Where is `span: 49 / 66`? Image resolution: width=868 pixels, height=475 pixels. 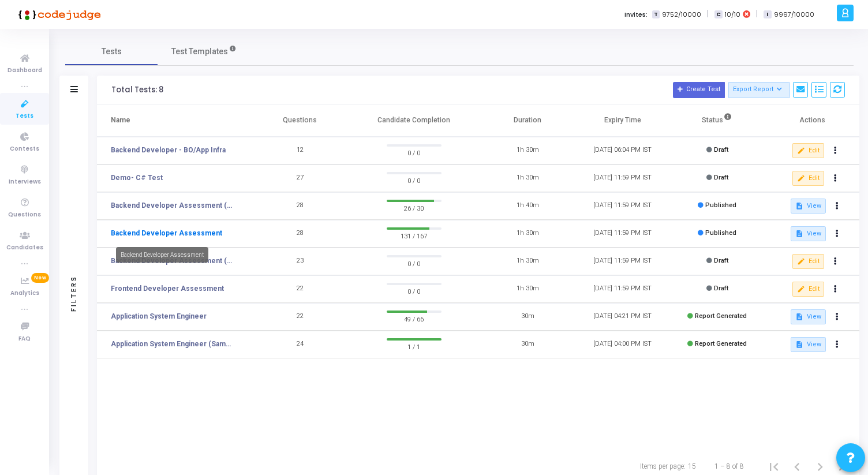
span: 49 / 66 is located at coordinates (414, 319).